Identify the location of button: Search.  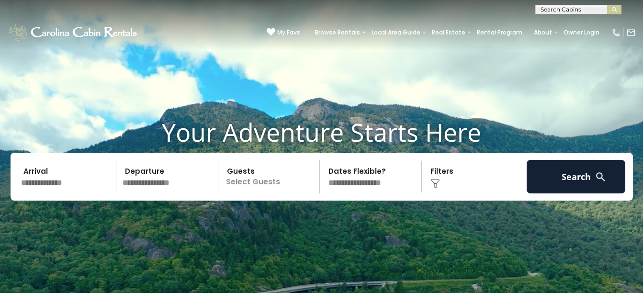
(576, 177).